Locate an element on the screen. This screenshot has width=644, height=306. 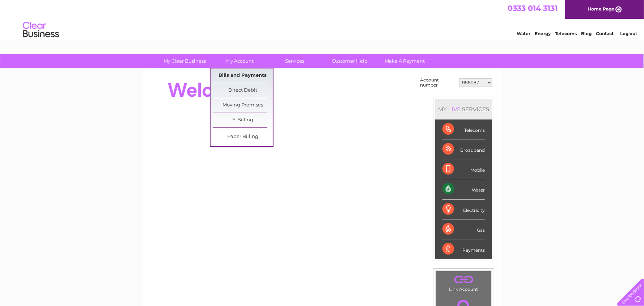
a: 0333 014 3131 is located at coordinates (532, 8).